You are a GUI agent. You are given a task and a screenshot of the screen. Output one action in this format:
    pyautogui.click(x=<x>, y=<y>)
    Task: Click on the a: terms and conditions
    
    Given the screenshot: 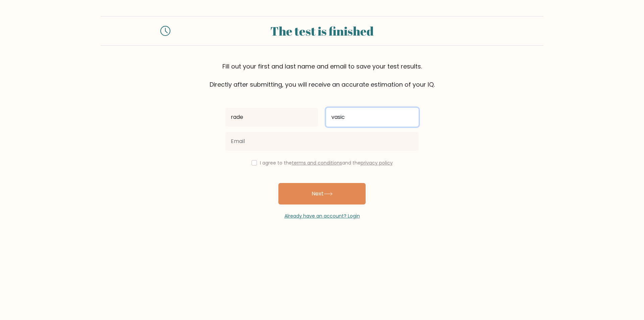 What is the action you would take?
    pyautogui.click(x=317, y=163)
    